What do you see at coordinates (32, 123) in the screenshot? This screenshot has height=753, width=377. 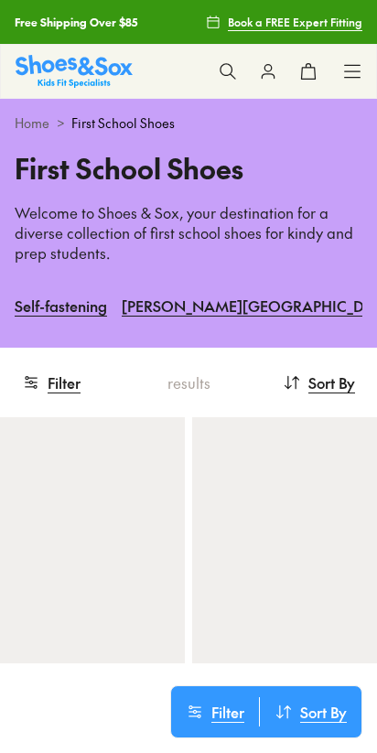 I see `a: Home` at bounding box center [32, 123].